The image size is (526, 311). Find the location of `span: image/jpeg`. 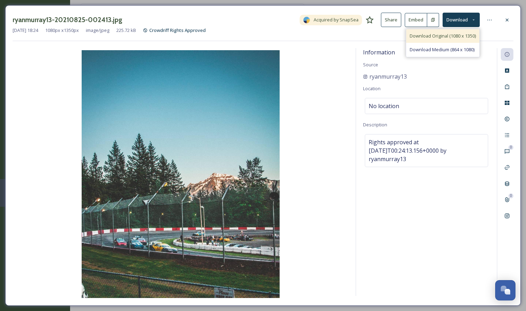

span: image/jpeg is located at coordinates (97, 30).